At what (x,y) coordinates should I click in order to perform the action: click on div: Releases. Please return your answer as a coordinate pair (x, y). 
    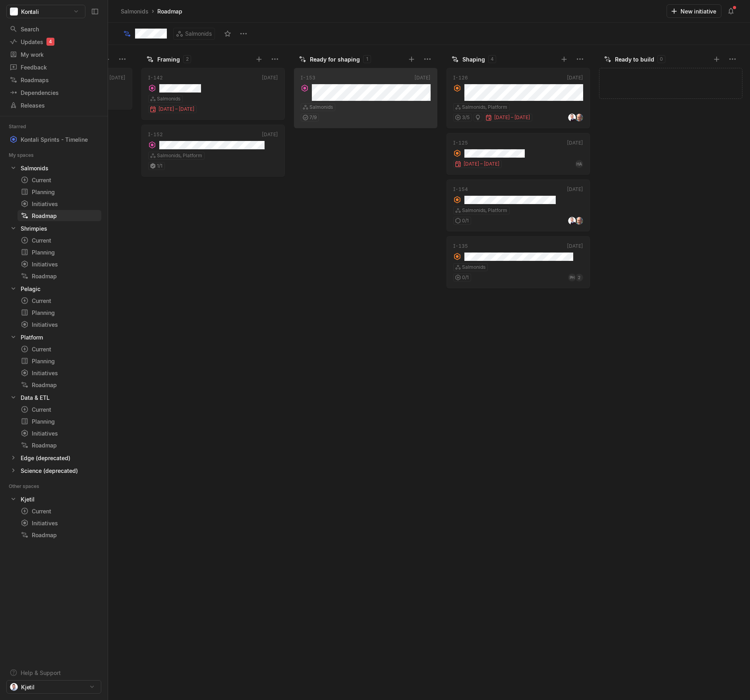
    Looking at the image, I should click on (53, 105).